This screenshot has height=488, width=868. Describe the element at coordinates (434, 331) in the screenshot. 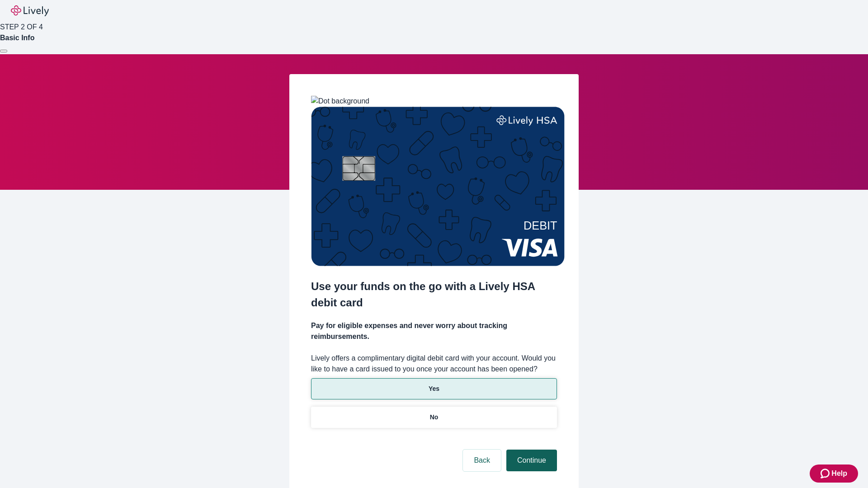

I see `h4: Pay for eligible expenses and never worry about tracking reimbursements.` at that location.